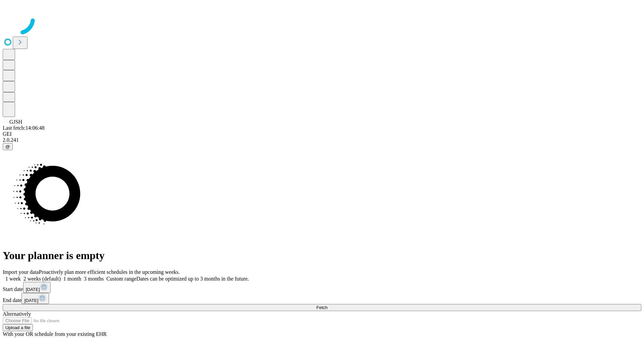 The width and height of the screenshot is (644, 362). What do you see at coordinates (94, 278) in the screenshot?
I see `span: 3 months` at bounding box center [94, 278].